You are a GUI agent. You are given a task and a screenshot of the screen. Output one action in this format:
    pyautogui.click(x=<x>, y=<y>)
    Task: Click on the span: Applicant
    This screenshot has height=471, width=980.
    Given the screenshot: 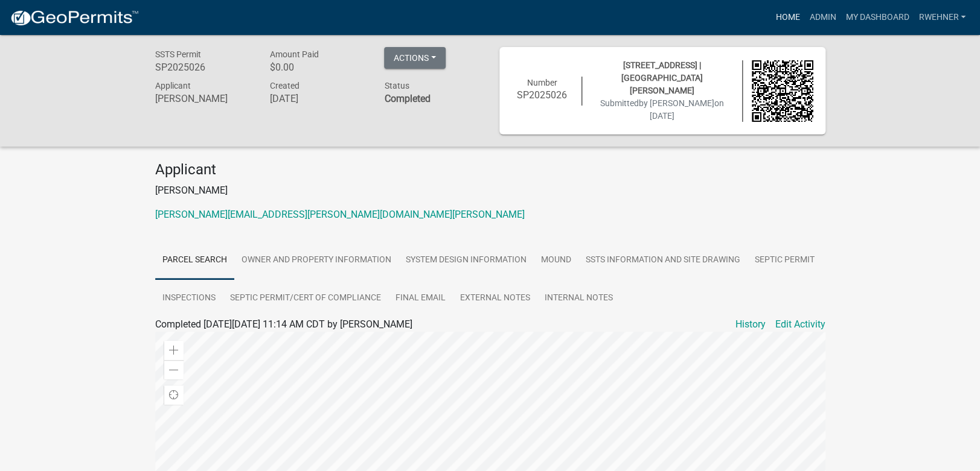 What is the action you would take?
    pyautogui.click(x=173, y=86)
    